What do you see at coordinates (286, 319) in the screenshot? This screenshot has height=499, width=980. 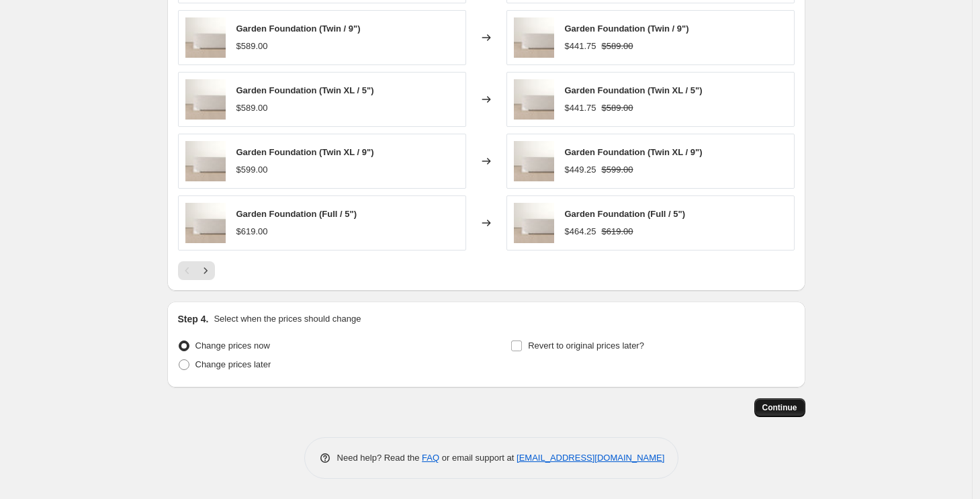 I see `p: Select when the prices should change` at bounding box center [286, 319].